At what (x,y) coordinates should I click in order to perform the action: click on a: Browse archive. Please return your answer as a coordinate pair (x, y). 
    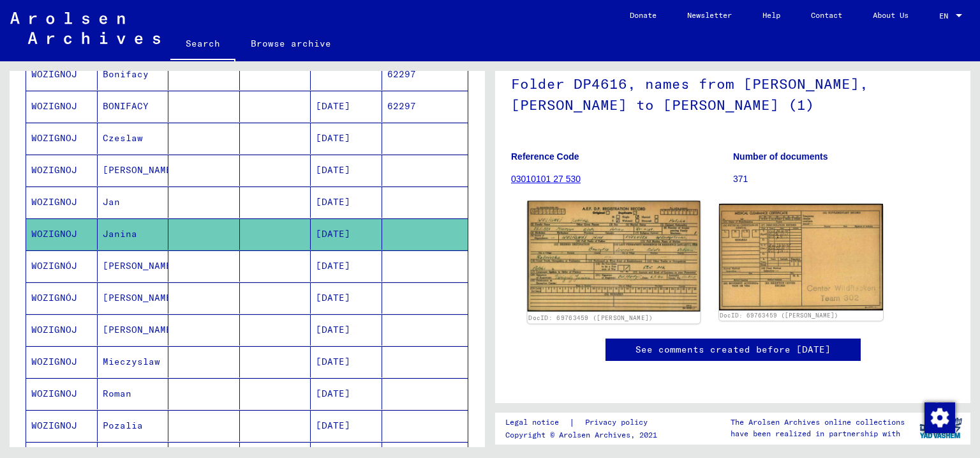
    Looking at the image, I should click on (291, 44).